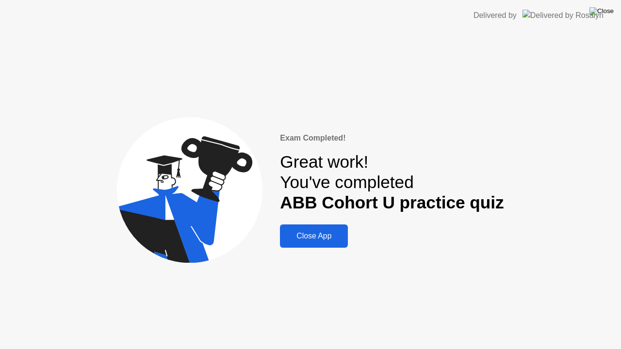 Image resolution: width=621 pixels, height=349 pixels. I want to click on div: Close App, so click(314, 236).